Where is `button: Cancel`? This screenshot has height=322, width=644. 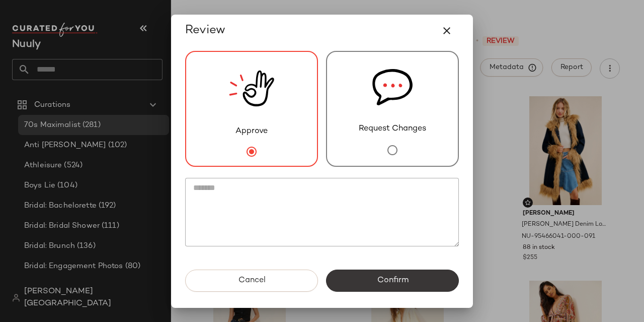
button: Cancel is located at coordinates (252, 281).